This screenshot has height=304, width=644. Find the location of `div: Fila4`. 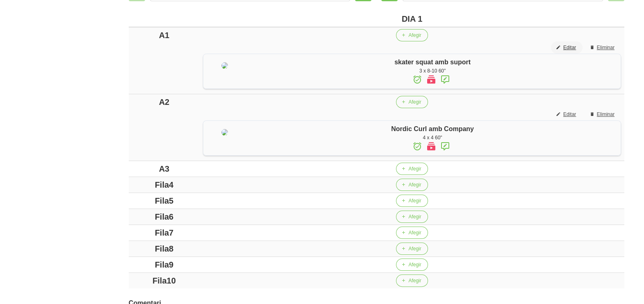

div: Fila4 is located at coordinates (164, 185).